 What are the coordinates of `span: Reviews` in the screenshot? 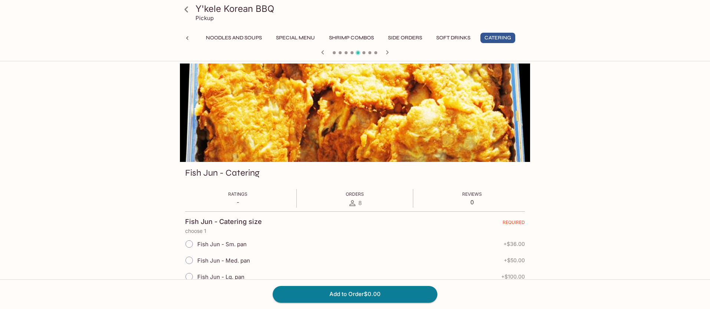 It's located at (472, 194).